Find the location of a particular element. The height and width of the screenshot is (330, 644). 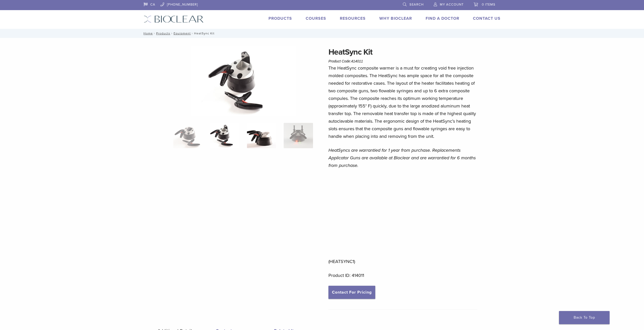

span: My Account is located at coordinates (452, 4).